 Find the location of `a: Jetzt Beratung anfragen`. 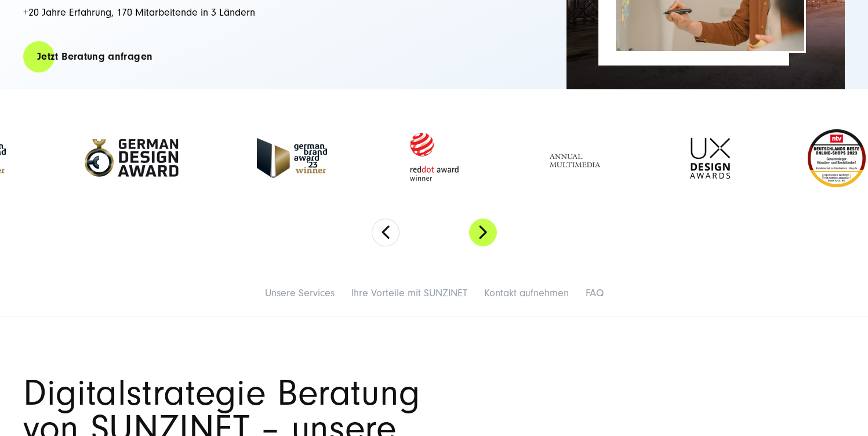

a: Jetzt Beratung anfragen is located at coordinates (95, 56).